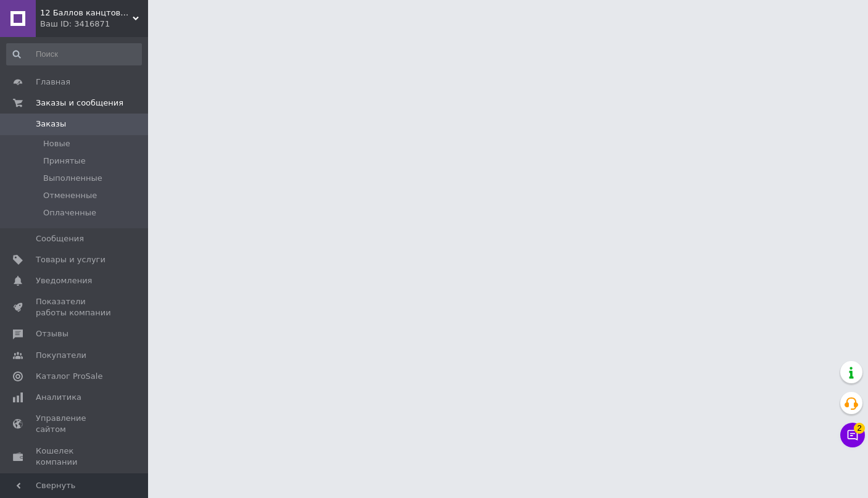 The width and height of the screenshot is (868, 498). What do you see at coordinates (74, 54) in the screenshot?
I see `input: Поиск` at bounding box center [74, 54].